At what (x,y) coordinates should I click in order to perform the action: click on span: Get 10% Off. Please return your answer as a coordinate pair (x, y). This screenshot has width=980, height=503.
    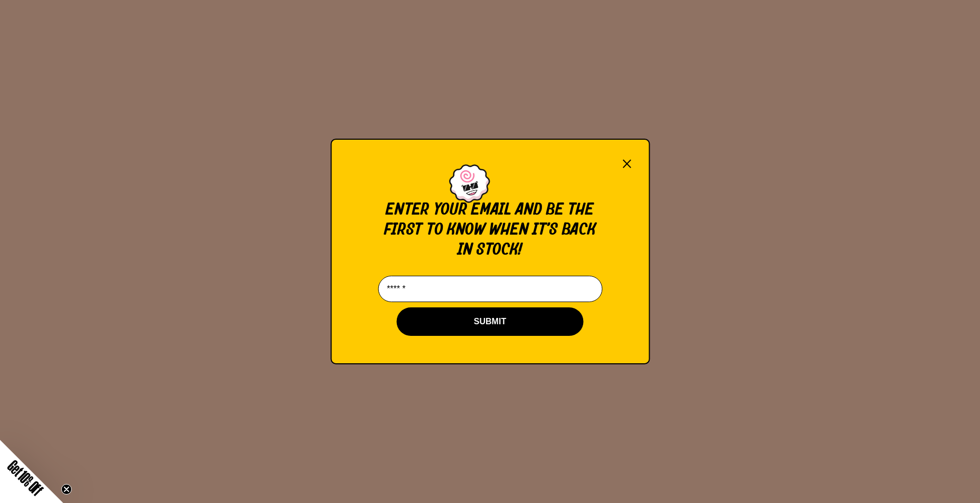
    Looking at the image, I should click on (26, 478).